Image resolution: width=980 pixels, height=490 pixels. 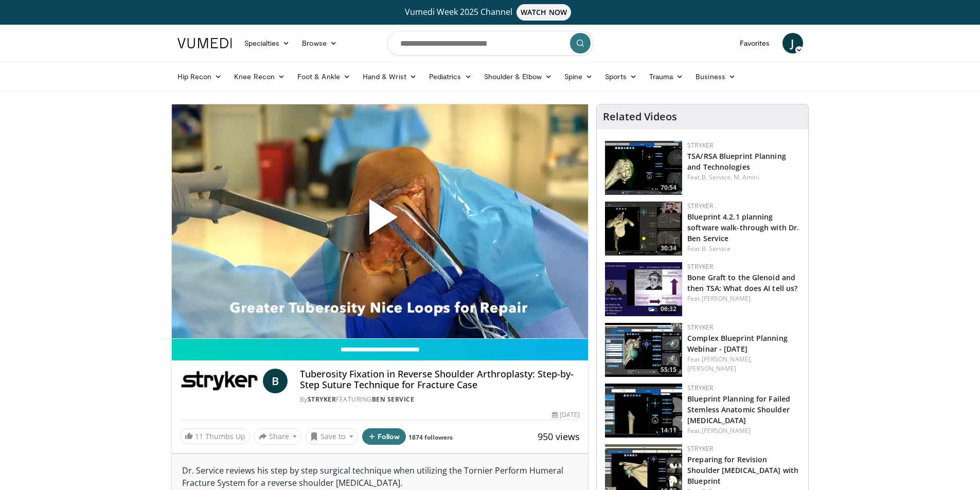 I want to click on a: Specialties, so click(x=267, y=43).